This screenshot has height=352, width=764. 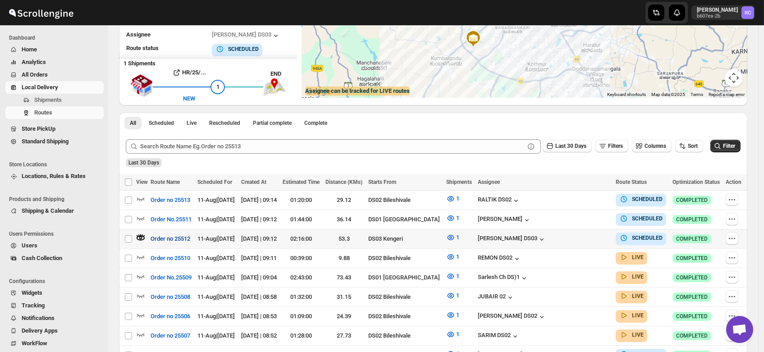 What do you see at coordinates (344, 182) in the screenshot?
I see `span: Distance (KMs)` at bounding box center [344, 182].